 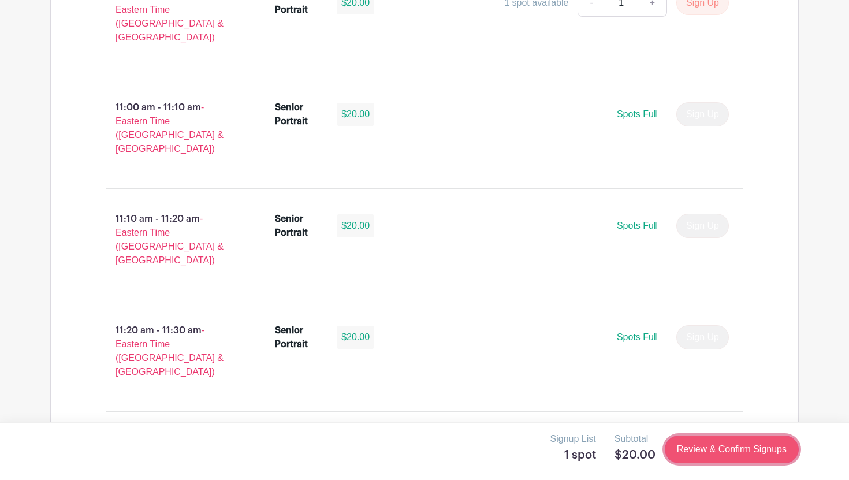 What do you see at coordinates (172, 240) in the screenshot?
I see `p: 11:10 am - 11:20 am` at bounding box center [172, 240].